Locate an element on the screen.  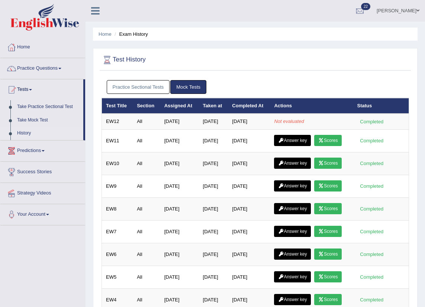
span: 22 is located at coordinates (366, 6).